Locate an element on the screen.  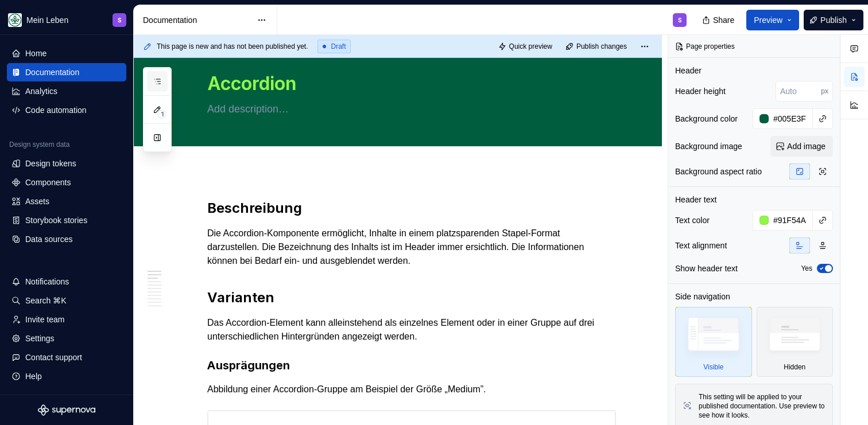
div: Data sources is located at coordinates (49, 240).